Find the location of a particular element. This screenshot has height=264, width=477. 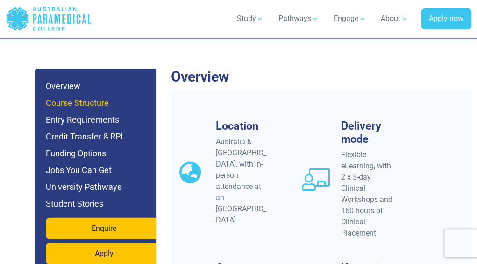

a: Enquire is located at coordinates (104, 229).